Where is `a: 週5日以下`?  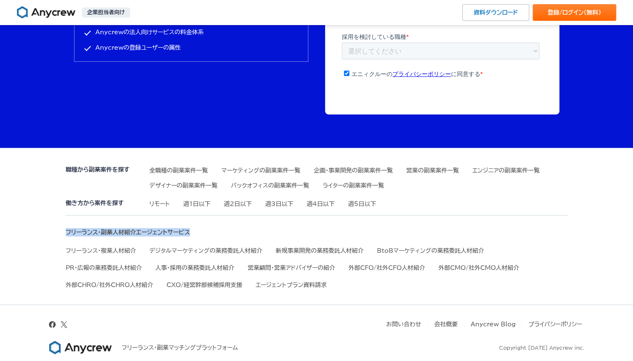 a: 週5日以下 is located at coordinates (362, 204).